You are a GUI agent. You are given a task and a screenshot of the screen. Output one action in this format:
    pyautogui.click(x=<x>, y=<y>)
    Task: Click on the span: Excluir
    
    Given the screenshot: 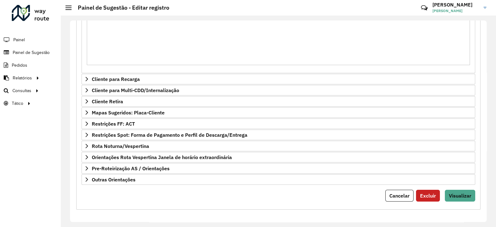 What is the action you would take?
    pyautogui.click(x=428, y=196)
    